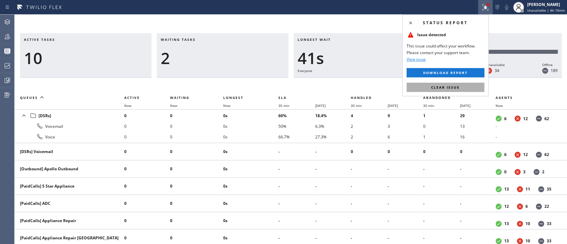 This screenshot has height=244, width=567. I want to click on dd: 3, so click(524, 172).